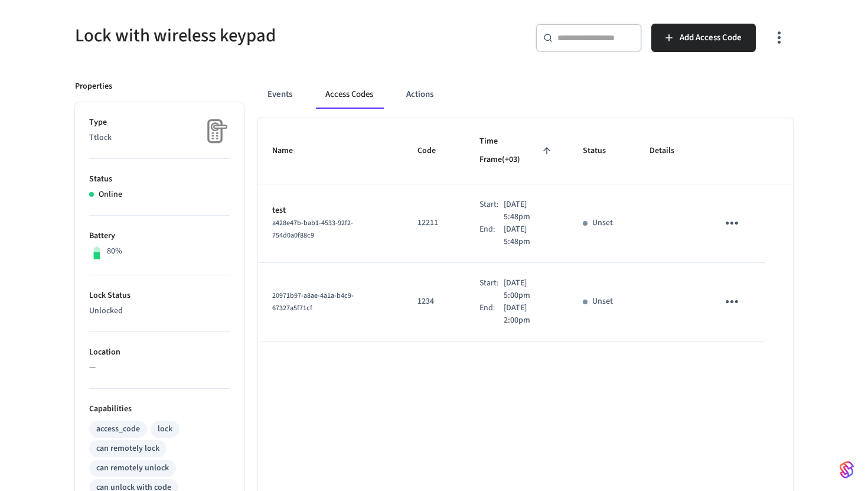 The width and height of the screenshot is (868, 491). I want to click on p: 80%, so click(115, 252).